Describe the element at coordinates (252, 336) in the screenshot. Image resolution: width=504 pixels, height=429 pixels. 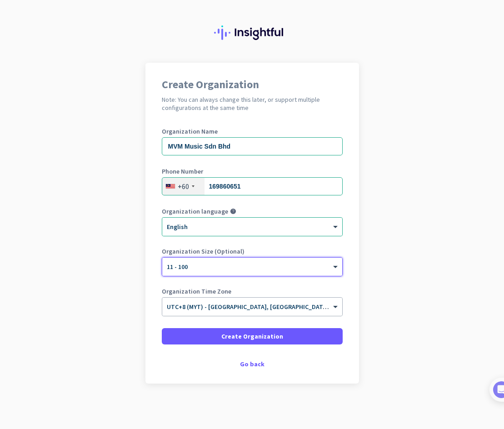
I see `span: Create Organization` at that location.